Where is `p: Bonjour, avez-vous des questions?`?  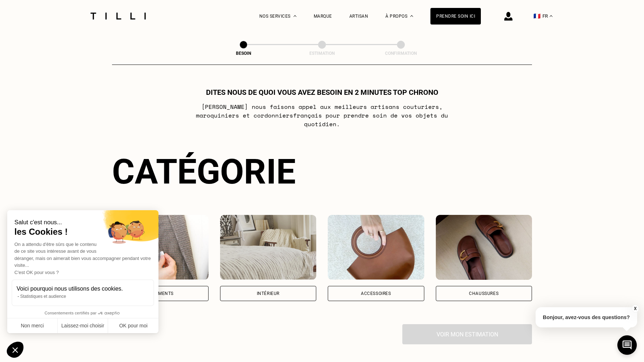
p: Bonjour, avez-vous des questions? is located at coordinates (586, 318).